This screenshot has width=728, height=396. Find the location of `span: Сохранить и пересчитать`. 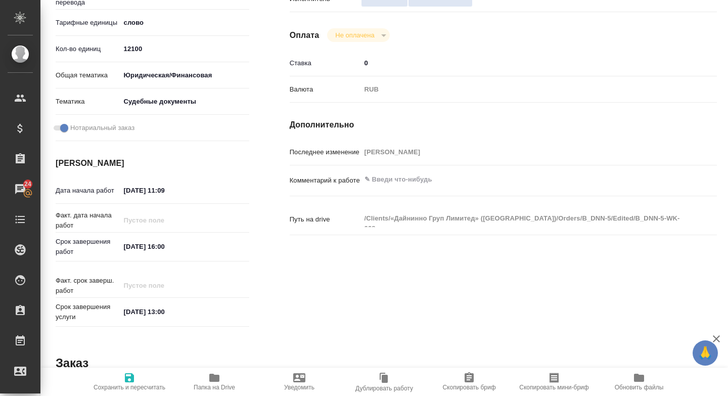

span: Сохранить и пересчитать is located at coordinates (129, 387).